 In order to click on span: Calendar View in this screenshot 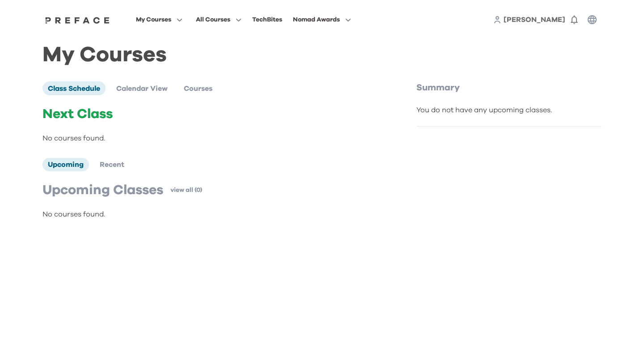, I will do `click(142, 89)`.